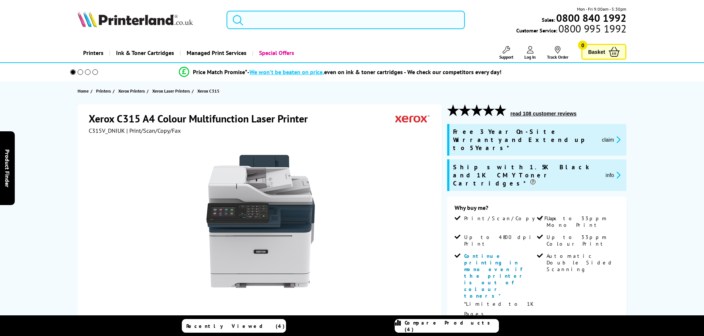 This screenshot has height=336, width=704. What do you see at coordinates (499, 310) in the screenshot?
I see `p: *Limited to 1K Pages` at bounding box center [499, 310].